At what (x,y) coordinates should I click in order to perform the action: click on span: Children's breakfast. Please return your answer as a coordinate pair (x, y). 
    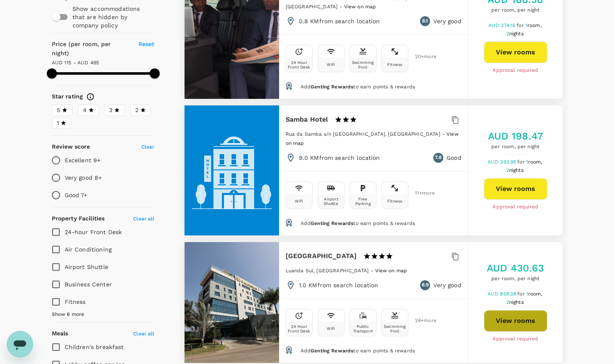
    Looking at the image, I should click on (94, 347).